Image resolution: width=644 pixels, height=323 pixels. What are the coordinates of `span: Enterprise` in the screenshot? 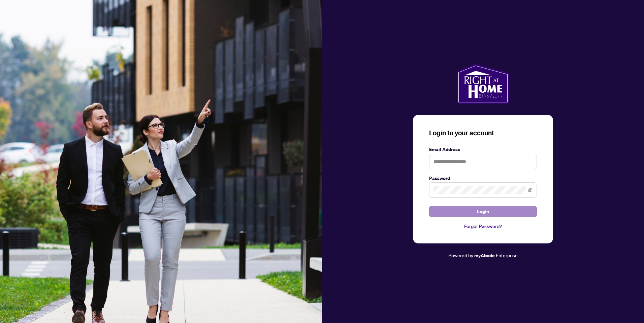 It's located at (506, 255).